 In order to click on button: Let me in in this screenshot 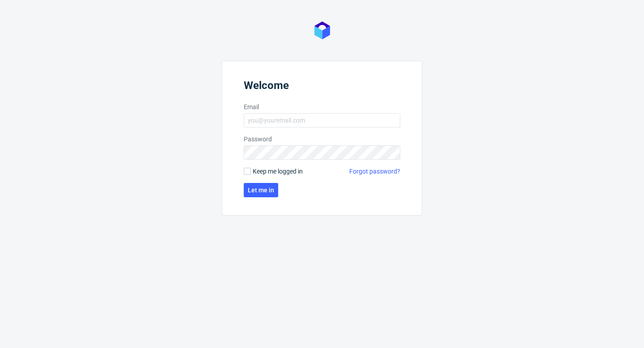, I will do `click(261, 190)`.